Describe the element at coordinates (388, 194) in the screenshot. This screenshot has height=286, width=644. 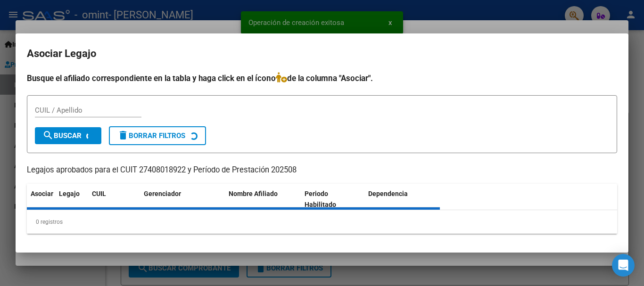
I see `span: Dependencia` at that location.